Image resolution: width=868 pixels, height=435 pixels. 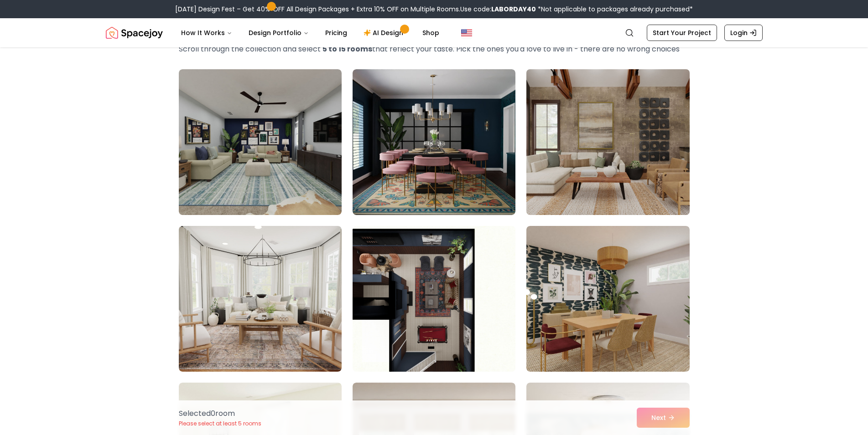 I want to click on a: Login, so click(x=744, y=33).